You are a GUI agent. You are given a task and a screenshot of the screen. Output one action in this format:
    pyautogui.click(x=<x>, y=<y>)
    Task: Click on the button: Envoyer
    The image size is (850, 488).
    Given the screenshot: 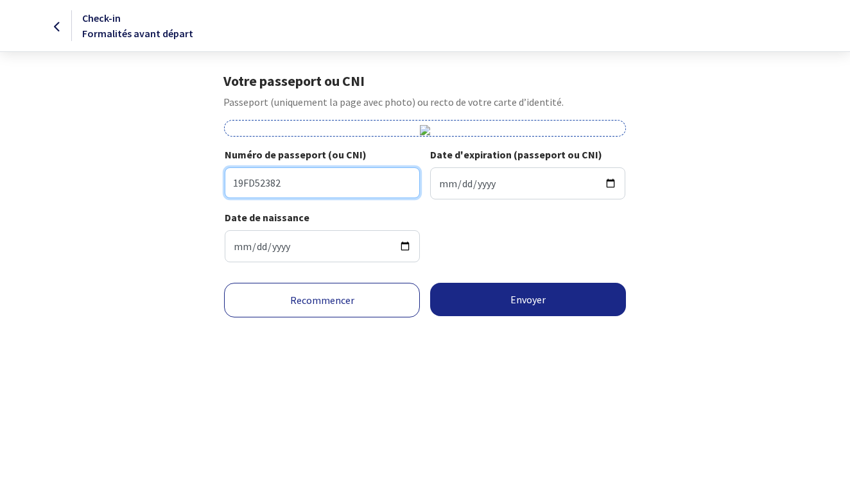 What is the action you would take?
    pyautogui.click(x=528, y=300)
    